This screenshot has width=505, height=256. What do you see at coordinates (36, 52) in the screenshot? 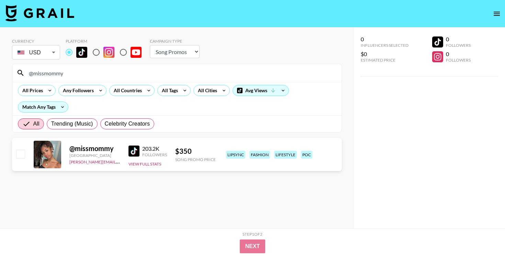
I see `div: USD` at bounding box center [36, 52].